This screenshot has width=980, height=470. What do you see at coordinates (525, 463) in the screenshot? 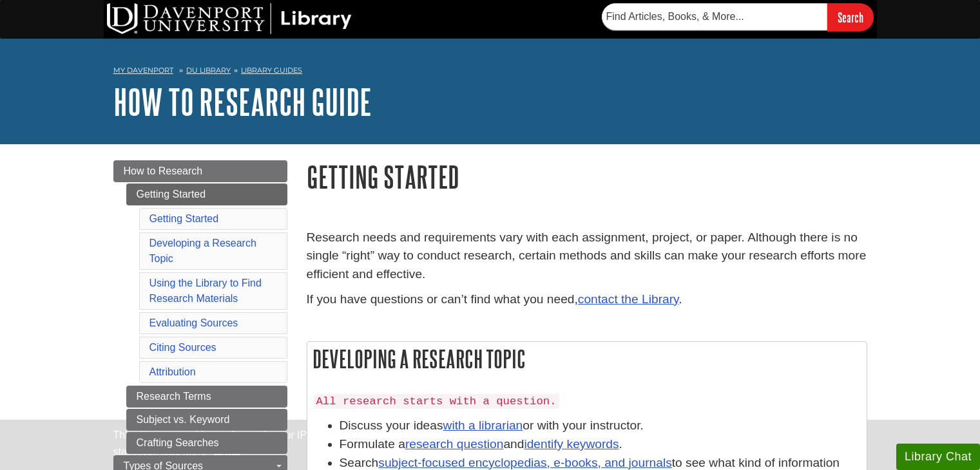
I see `a: subject-focused encyclopedias, e-books, and journals` at bounding box center [525, 463].